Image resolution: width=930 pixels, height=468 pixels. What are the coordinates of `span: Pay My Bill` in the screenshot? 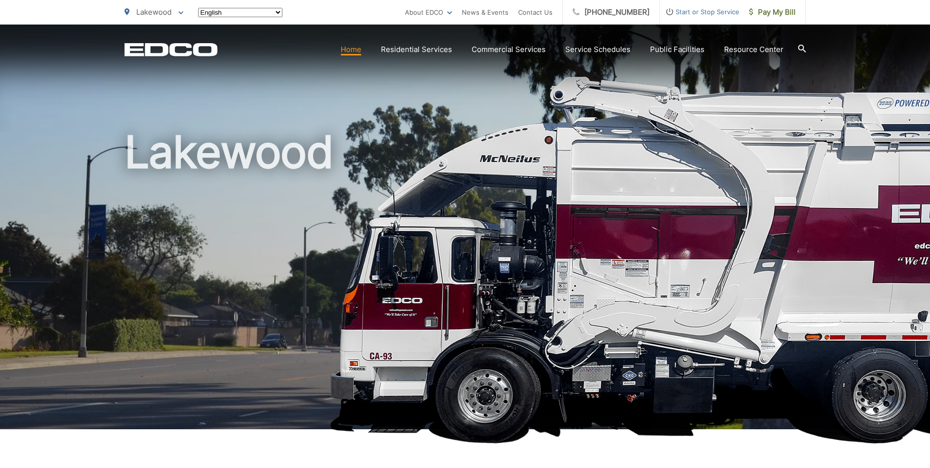 It's located at (772, 12).